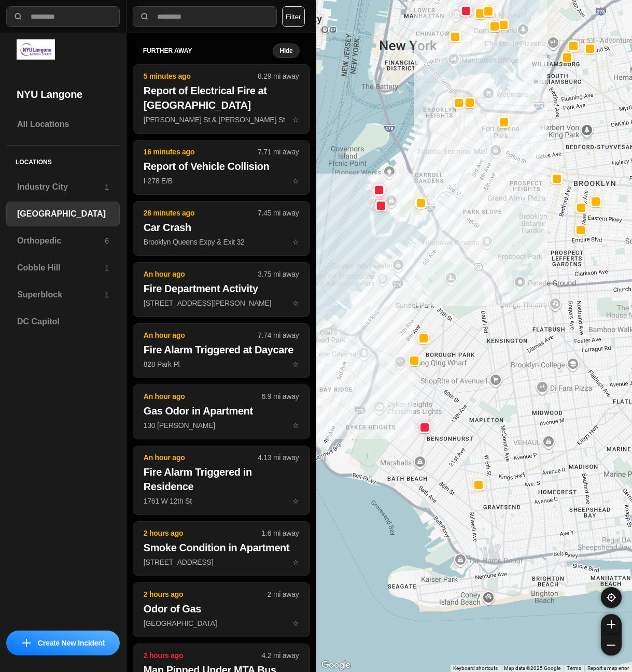  I want to click on button: 16 minutes ago7.71 mi awayReport of Vehicle CollisionI-278 E/Bstar, so click(221, 167).